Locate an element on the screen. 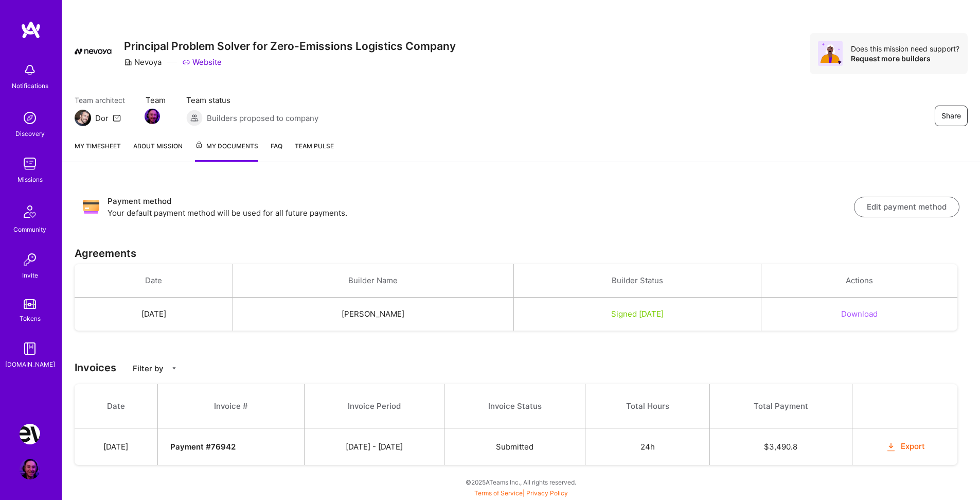 The image size is (980, 500). th: Builder Name is located at coordinates (373, 281).